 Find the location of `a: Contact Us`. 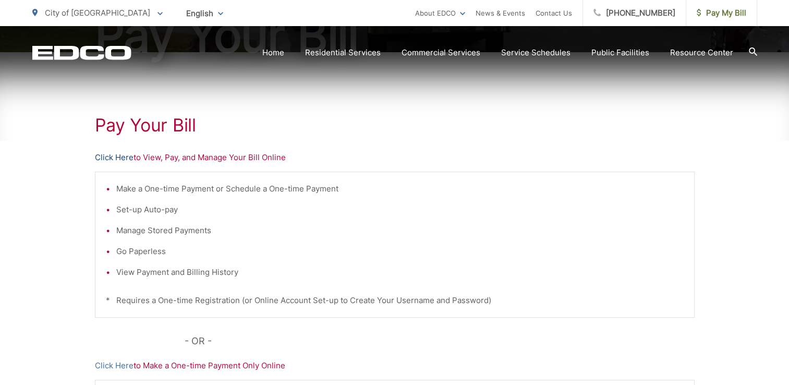

a: Contact Us is located at coordinates (554, 13).